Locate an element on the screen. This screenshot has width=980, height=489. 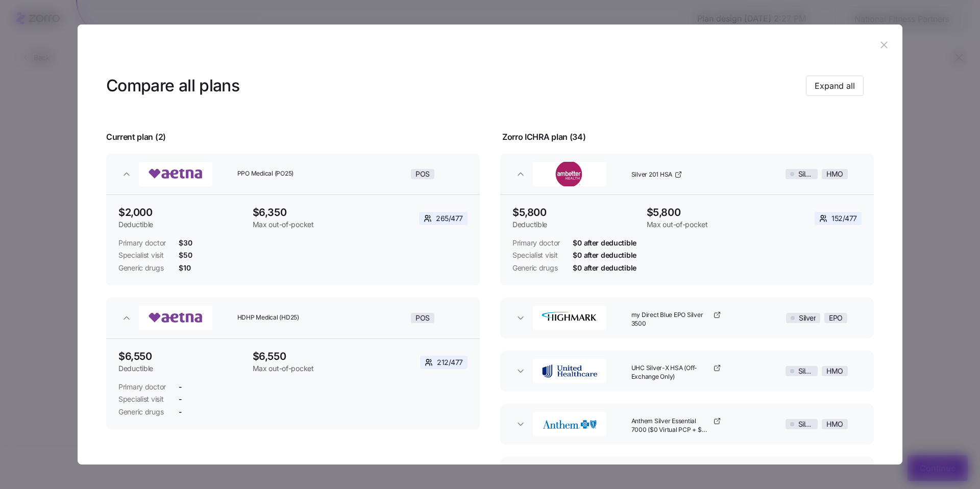
span: Expand all is located at coordinates (835, 86).